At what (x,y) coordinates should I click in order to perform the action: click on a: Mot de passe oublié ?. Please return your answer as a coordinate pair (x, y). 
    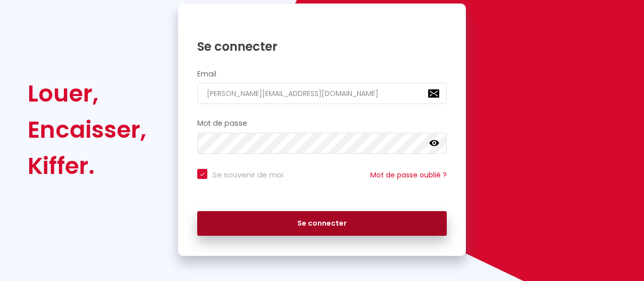
    Looking at the image, I should click on (409, 175).